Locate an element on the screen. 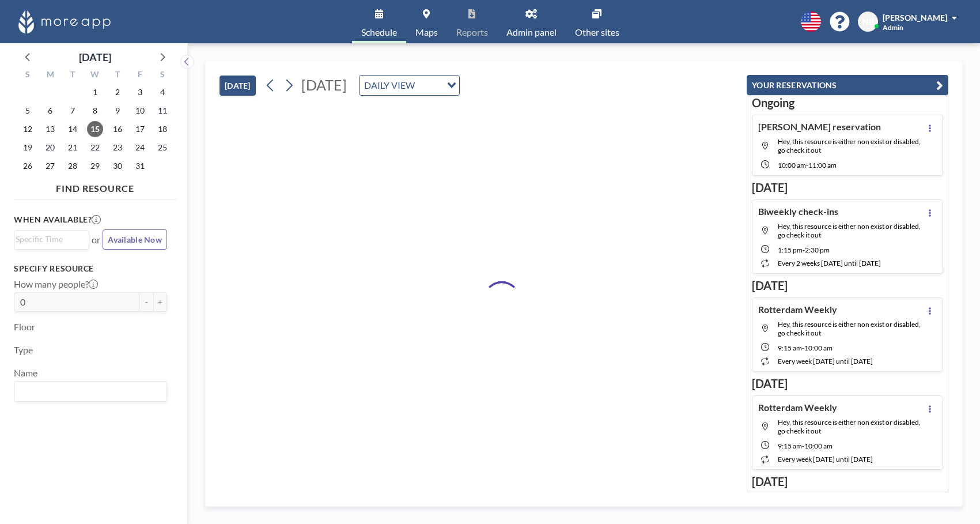 The image size is (980, 524). span: Tuesday, October 21, 2025 is located at coordinates (73, 148).